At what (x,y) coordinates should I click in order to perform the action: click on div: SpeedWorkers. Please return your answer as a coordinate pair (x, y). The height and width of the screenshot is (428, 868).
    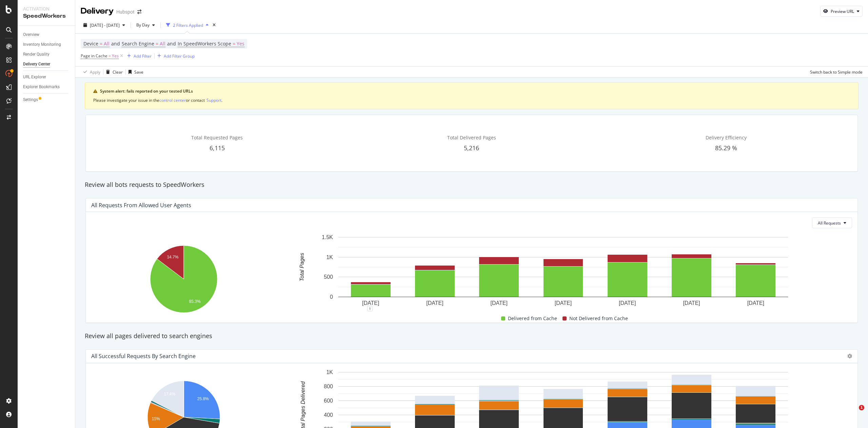
    Looking at the image, I should click on (46, 16).